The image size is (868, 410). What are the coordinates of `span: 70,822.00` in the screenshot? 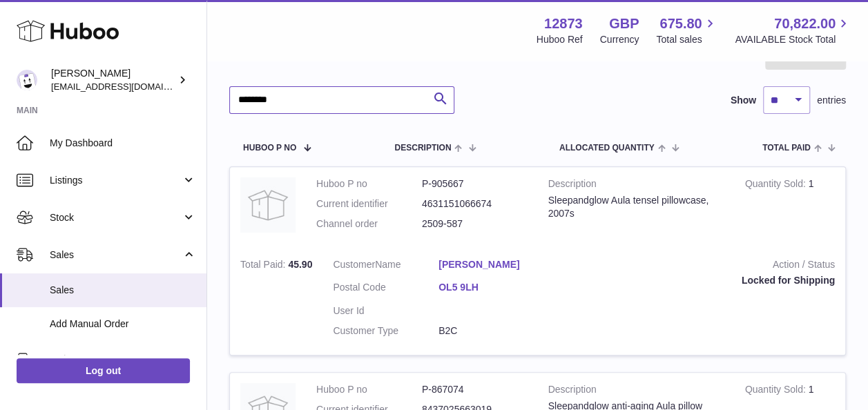 It's located at (805, 23).